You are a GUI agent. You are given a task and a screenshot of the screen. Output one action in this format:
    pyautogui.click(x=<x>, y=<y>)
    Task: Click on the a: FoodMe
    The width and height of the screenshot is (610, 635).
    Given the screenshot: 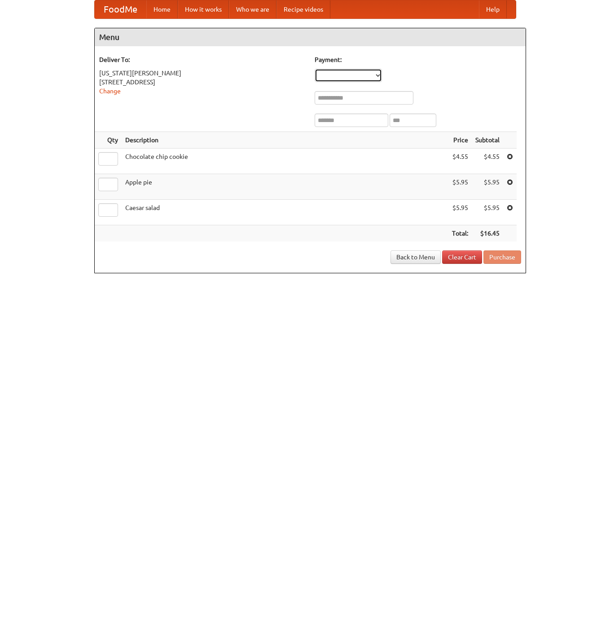 What is the action you would take?
    pyautogui.click(x=120, y=9)
    